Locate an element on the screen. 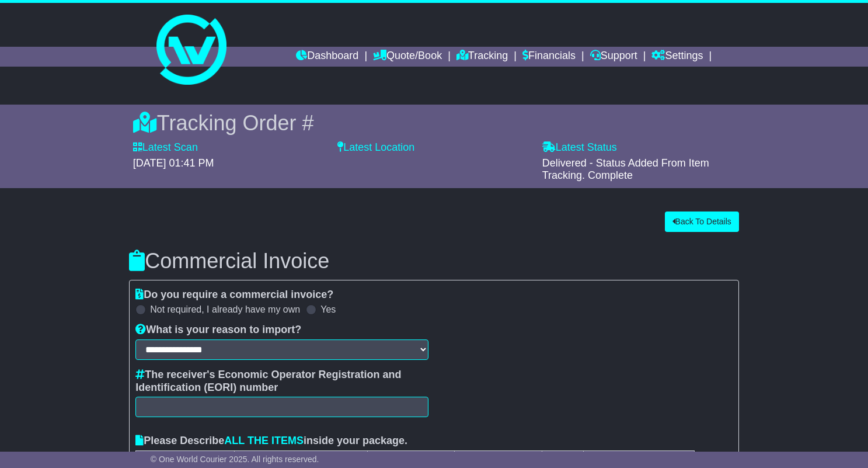 Image resolution: width=868 pixels, height=468 pixels. label: Latest Status is located at coordinates (580, 148).